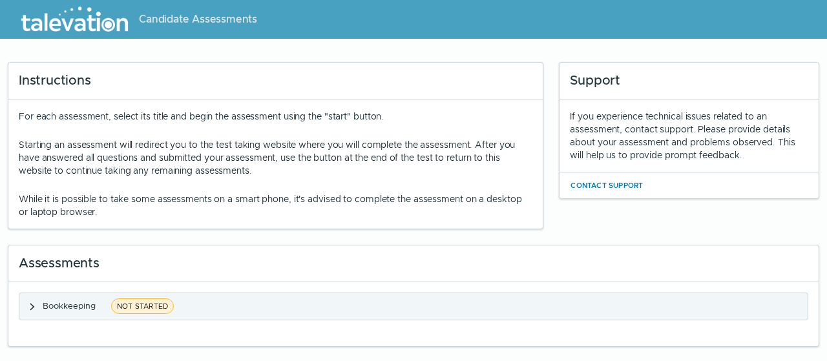  I want to click on img: Talevation_Logo_Transparent_white.png, so click(74, 19).